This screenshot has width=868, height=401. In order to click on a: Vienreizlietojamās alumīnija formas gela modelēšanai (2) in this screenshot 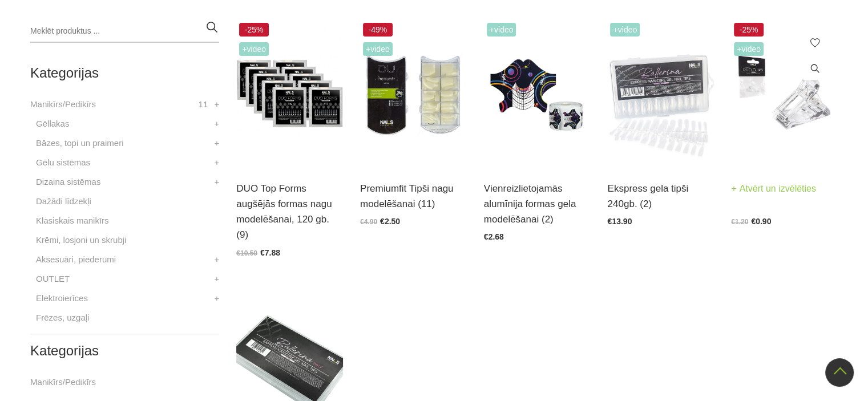, I will do `click(537, 205)`.